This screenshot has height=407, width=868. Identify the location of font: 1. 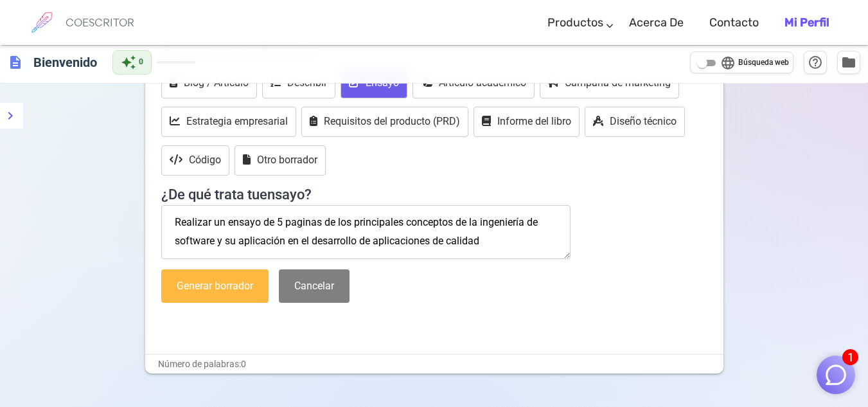
(851, 357).